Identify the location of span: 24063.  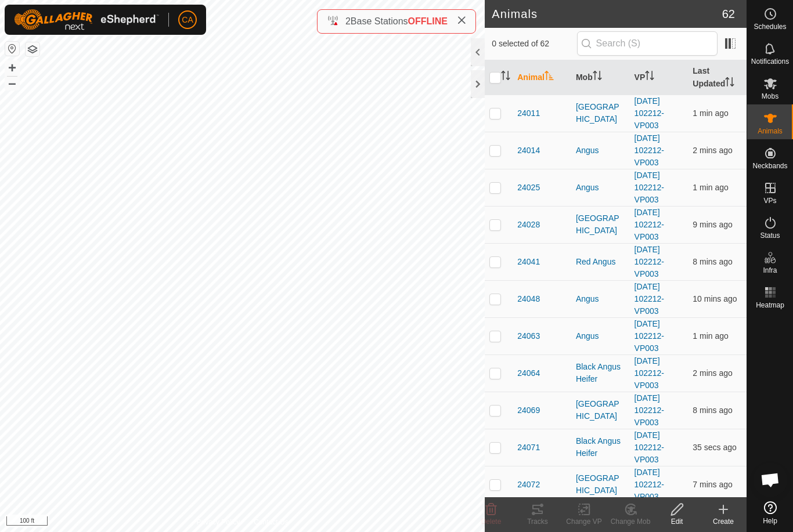
(528, 336).